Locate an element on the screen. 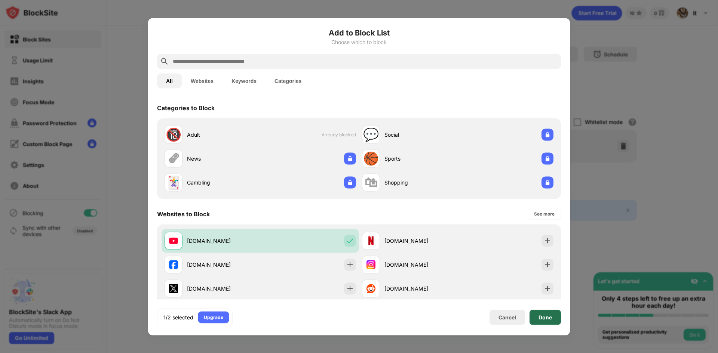 This screenshot has height=353, width=718. button: Keywords is located at coordinates (244, 81).